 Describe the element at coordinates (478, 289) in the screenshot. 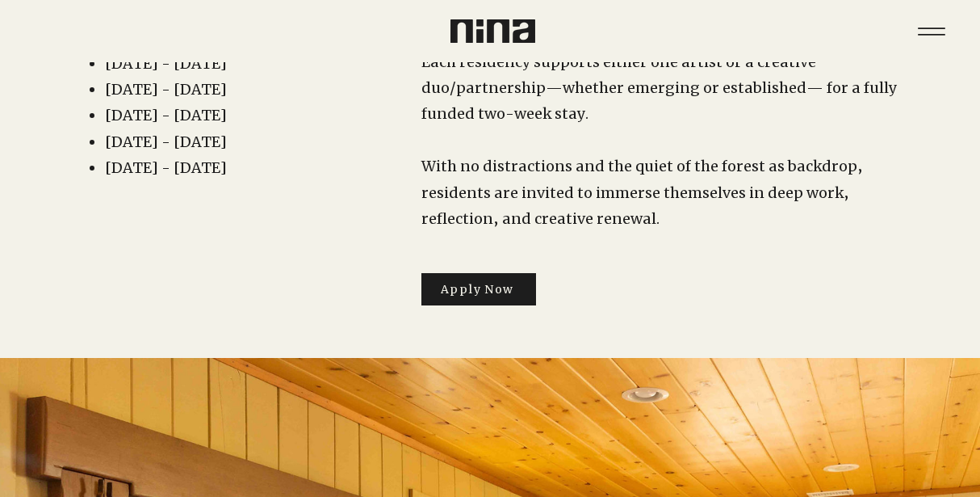

I see `a: Apply Now` at that location.